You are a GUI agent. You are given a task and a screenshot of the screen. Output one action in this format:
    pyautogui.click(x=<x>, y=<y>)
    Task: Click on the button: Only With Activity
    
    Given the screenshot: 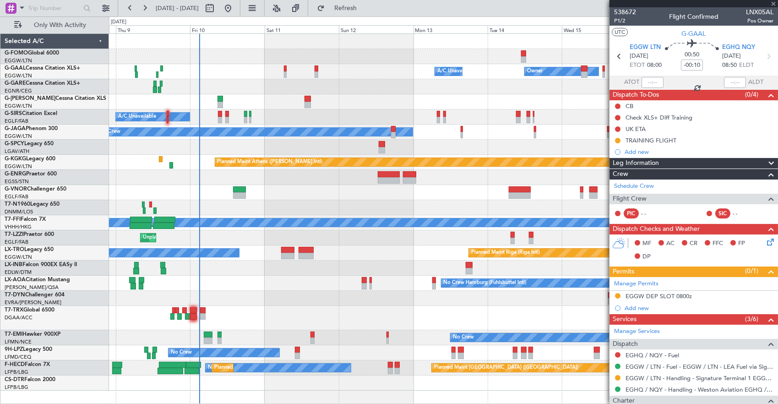 What is the action you would take?
    pyautogui.click(x=54, y=25)
    